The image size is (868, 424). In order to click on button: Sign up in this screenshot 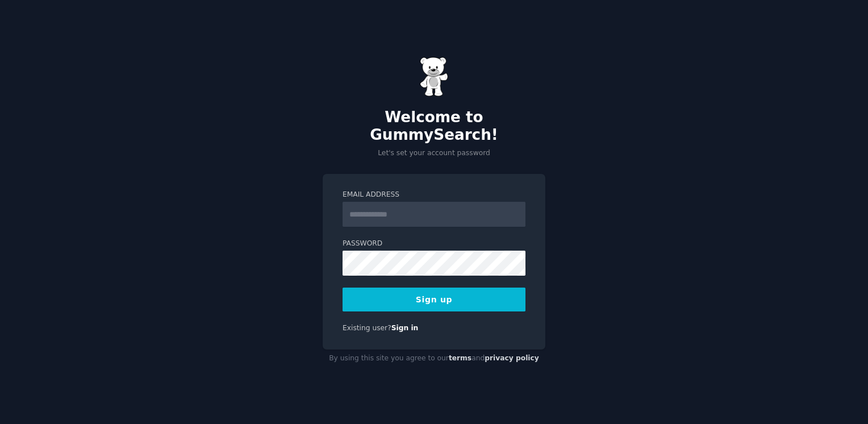, I will do `click(434, 300)`.